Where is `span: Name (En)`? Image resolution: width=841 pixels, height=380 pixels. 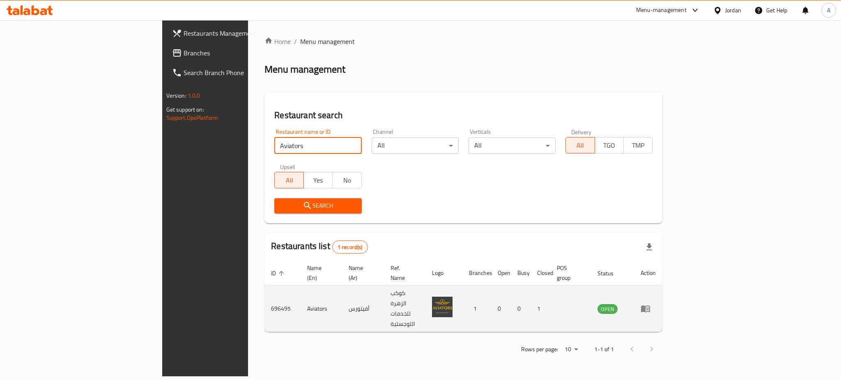
span: Name (En) is located at coordinates (320, 273).